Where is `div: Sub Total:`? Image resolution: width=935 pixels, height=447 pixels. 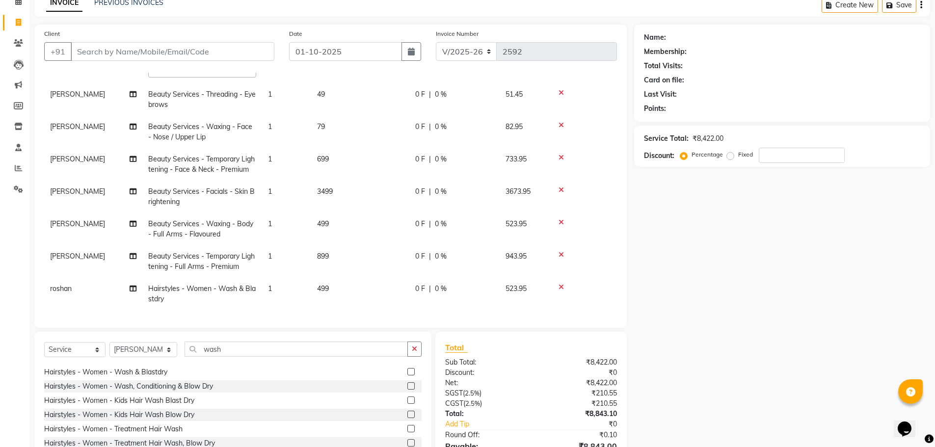
div: Sub Total: is located at coordinates (484, 362).